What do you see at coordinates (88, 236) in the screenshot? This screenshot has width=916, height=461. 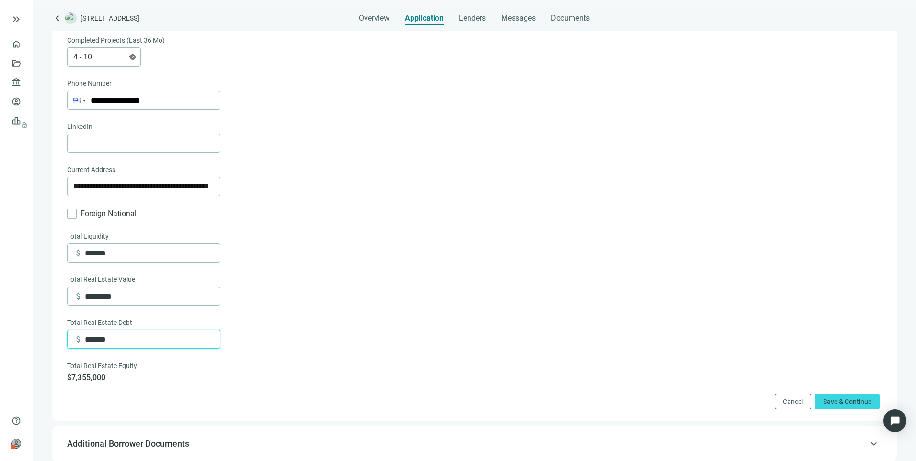 I see `span: Total Liquidity` at bounding box center [88, 236].